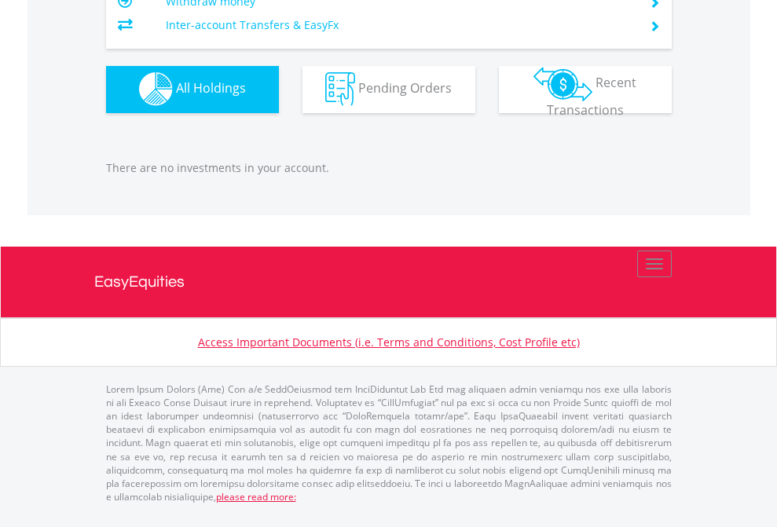 The width and height of the screenshot is (777, 527). Describe the element at coordinates (585, 90) in the screenshot. I see `button: Recent Transactions` at that location.